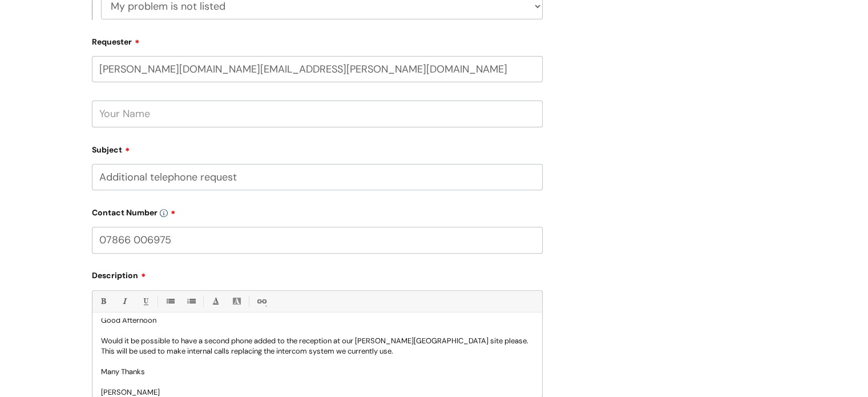 The width and height of the screenshot is (868, 397). Describe the element at coordinates (169, 301) in the screenshot. I see `a: • Unordered List (Ctrl-Shift-7)` at that location.